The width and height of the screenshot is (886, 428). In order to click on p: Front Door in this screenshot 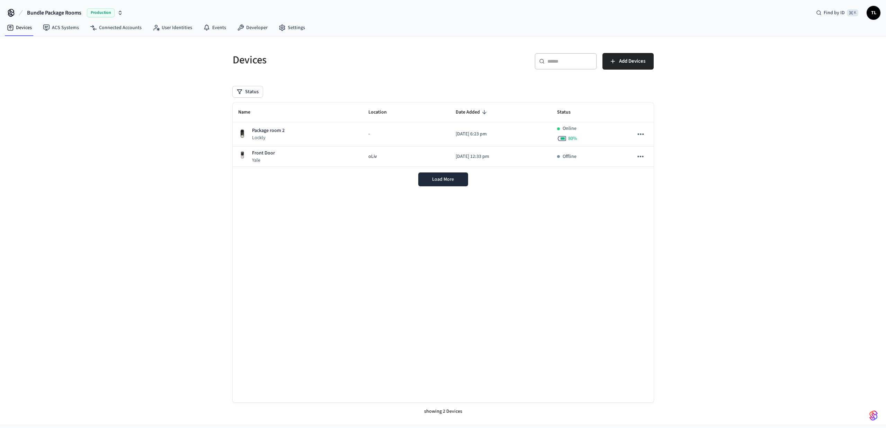, I will do `click(264, 153)`.